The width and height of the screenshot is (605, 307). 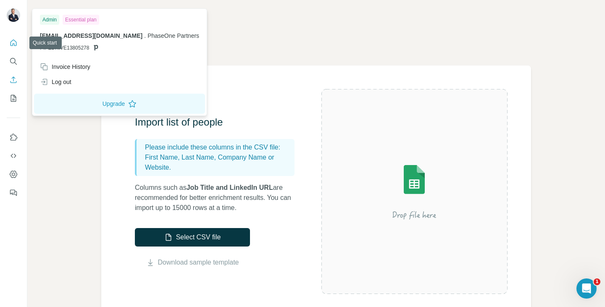 I want to click on button: Select CSV file, so click(x=192, y=237).